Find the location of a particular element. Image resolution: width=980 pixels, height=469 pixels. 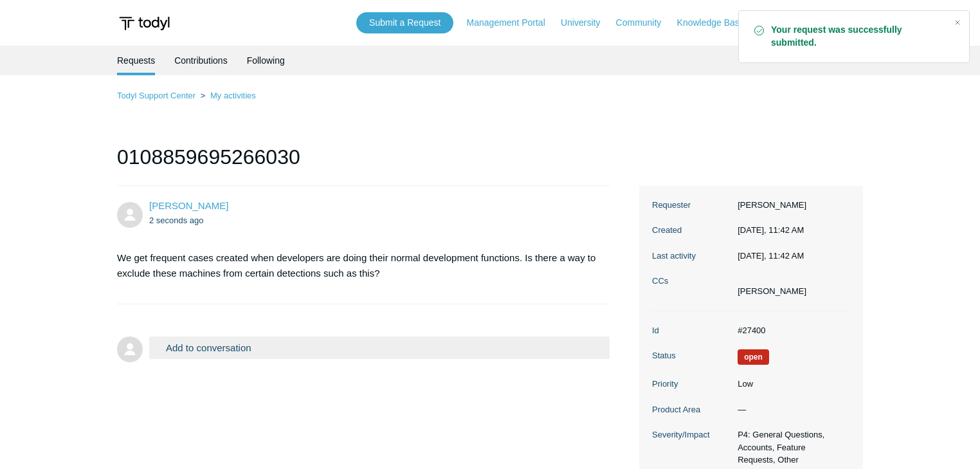

dt: Status is located at coordinates (691, 356).